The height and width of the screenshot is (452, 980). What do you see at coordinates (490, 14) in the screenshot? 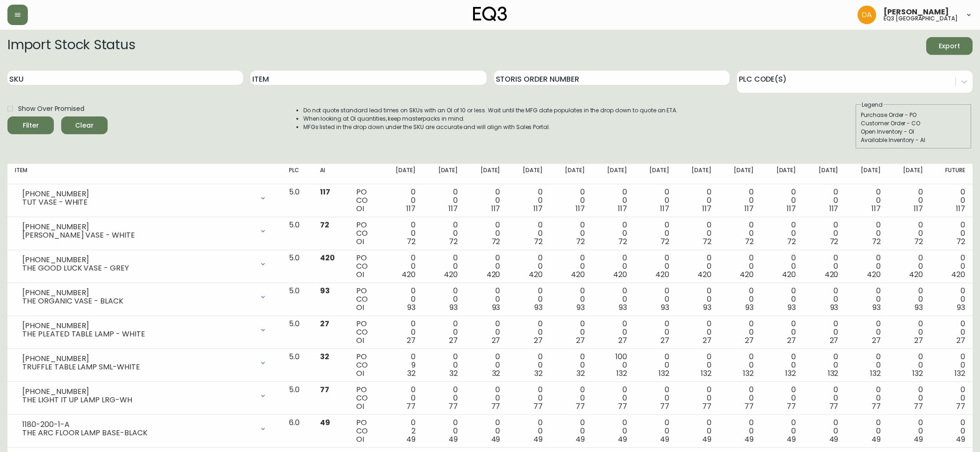
I see `img: logo` at bounding box center [490, 14].